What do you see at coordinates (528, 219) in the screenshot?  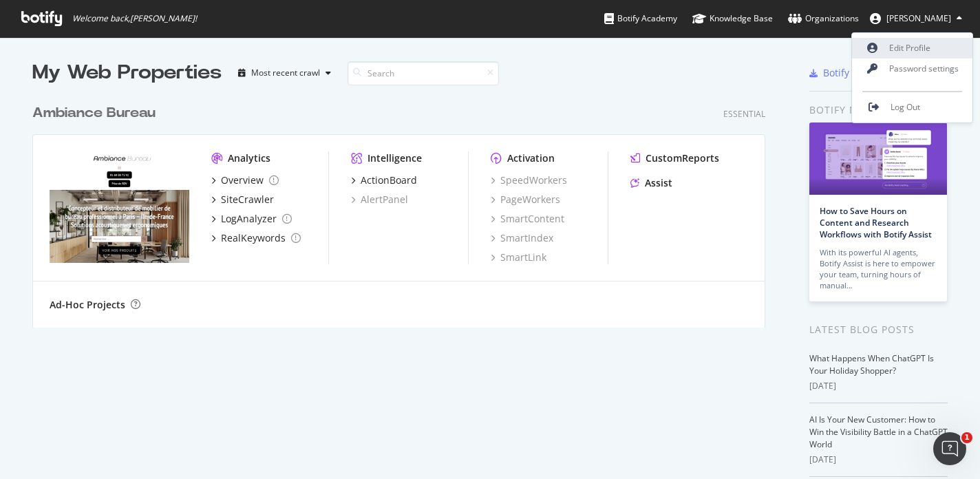 I see `a: SmartContent` at bounding box center [528, 219].